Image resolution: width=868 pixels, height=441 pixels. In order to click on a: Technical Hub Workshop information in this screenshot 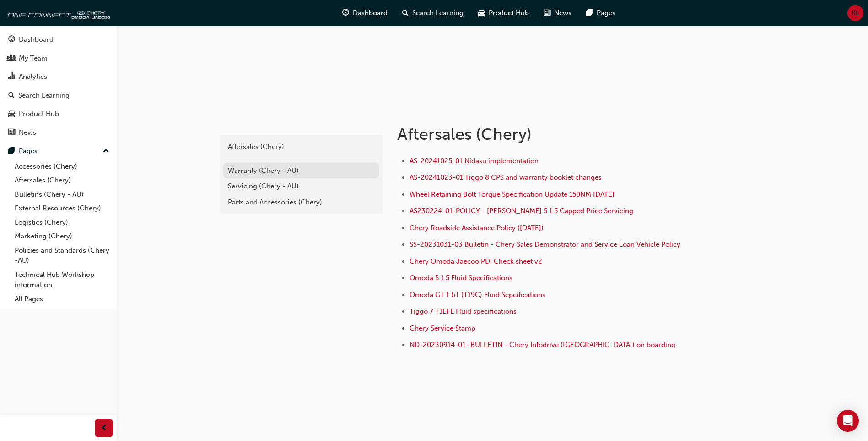, I will do `click(62, 279)`.